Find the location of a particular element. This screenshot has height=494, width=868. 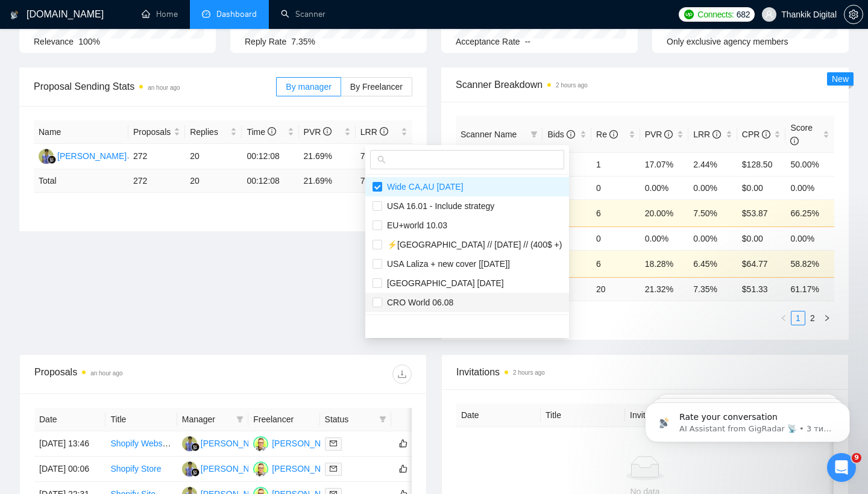

th: Proposals is located at coordinates (157, 132).